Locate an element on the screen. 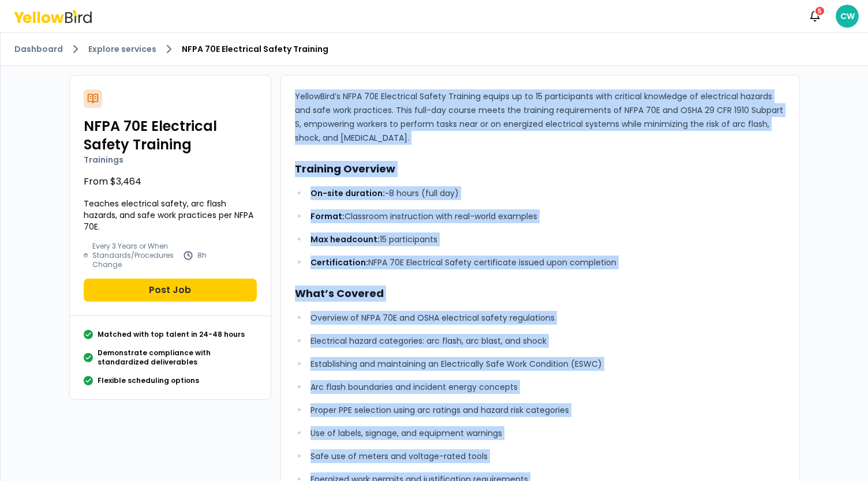  p: Every 3 Years or When Standards/Procedures Change is located at coordinates (136, 255).